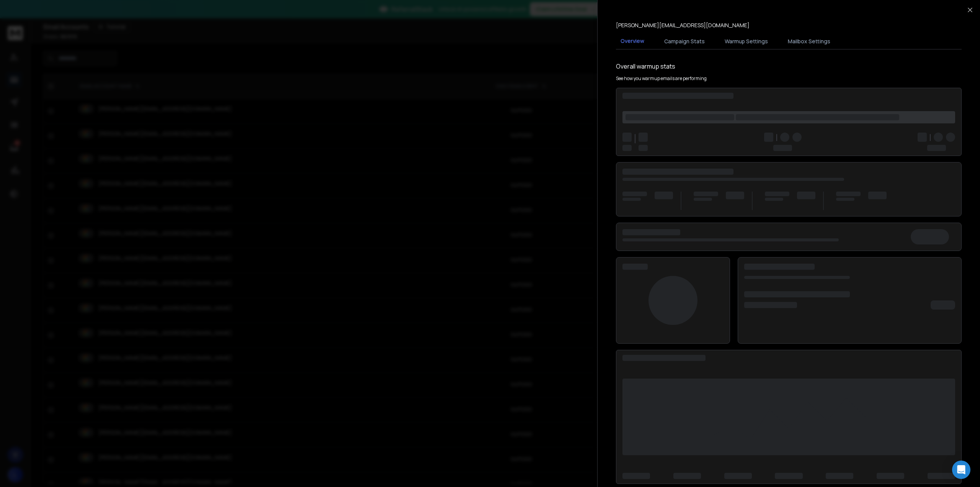 This screenshot has height=487, width=980. Describe the element at coordinates (961, 469) in the screenshot. I see `div: Open Intercom Messenger` at that location.